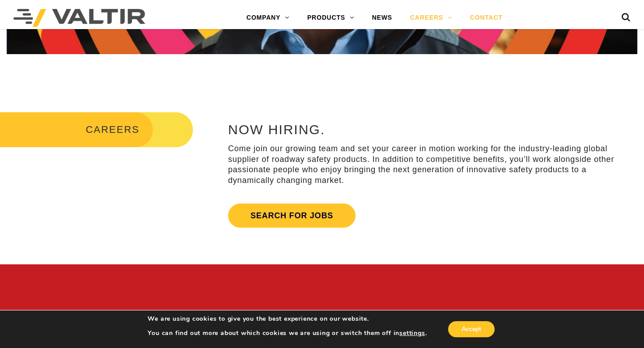 This screenshot has width=644, height=348. What do you see at coordinates (412, 333) in the screenshot?
I see `button: settings` at bounding box center [412, 333].